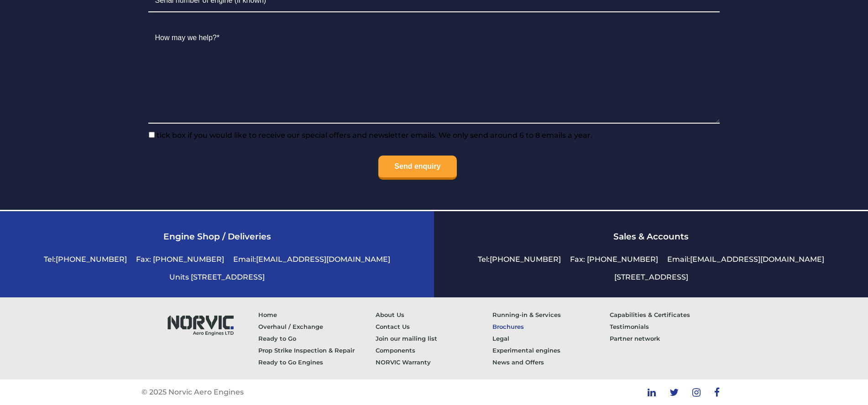 This screenshot has width=868, height=405. I want to click on a: Components, so click(434, 351).